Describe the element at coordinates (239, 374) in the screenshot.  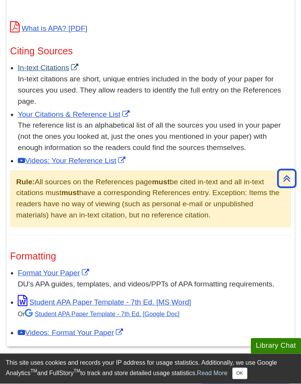
I see `button: Close` at that location.